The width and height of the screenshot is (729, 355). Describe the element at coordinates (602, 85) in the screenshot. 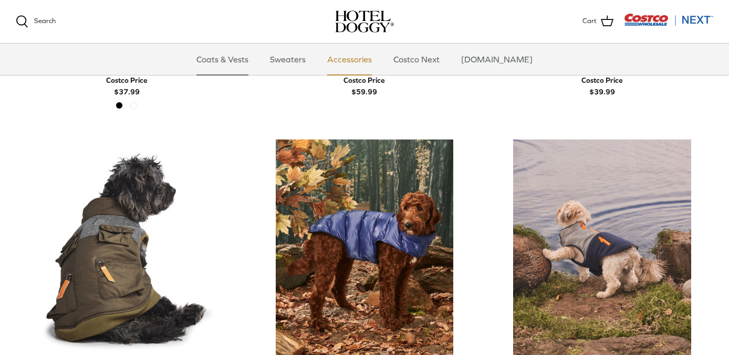

I see `b: $39.99` at that location.